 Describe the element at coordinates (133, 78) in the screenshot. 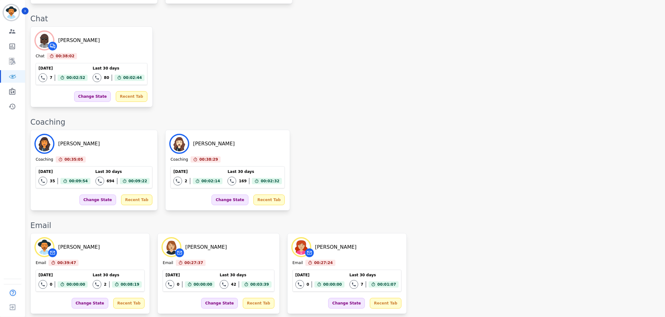

I see `span: 00:02:44` at that location.